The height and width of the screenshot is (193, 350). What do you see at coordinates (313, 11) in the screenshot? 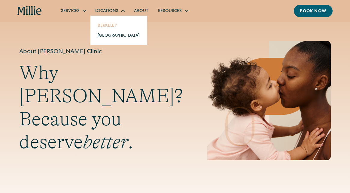
I see `a: Book now` at bounding box center [313, 11].